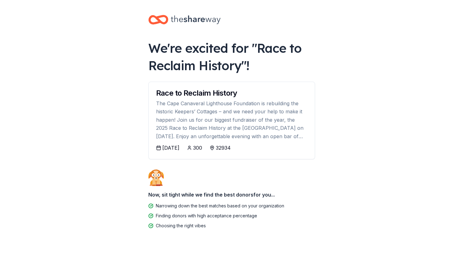 Image resolution: width=463 pixels, height=272 pixels. Describe the element at coordinates (156, 178) in the screenshot. I see `img: Dog waiting patiently` at that location.